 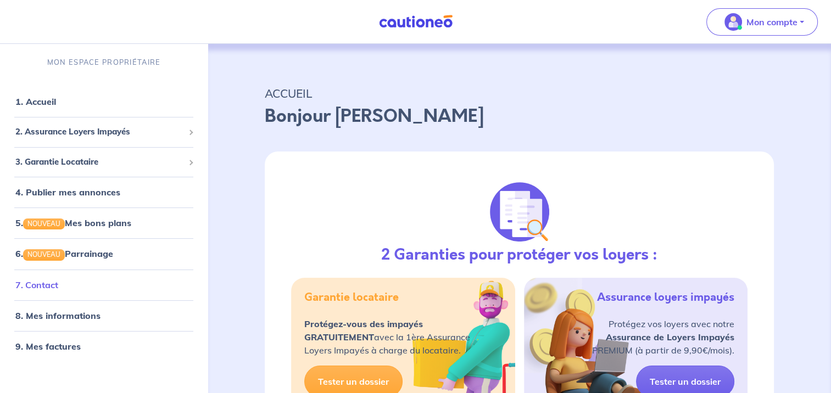 What do you see at coordinates (387, 337) in the screenshot?
I see `p: avec la 1ère Assurance Loyers Impayés à charge du locataire.` at bounding box center [387, 337].